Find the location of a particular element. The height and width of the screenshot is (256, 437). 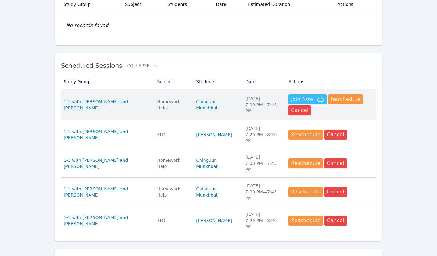

th: Subject is located at coordinates (172, 82).